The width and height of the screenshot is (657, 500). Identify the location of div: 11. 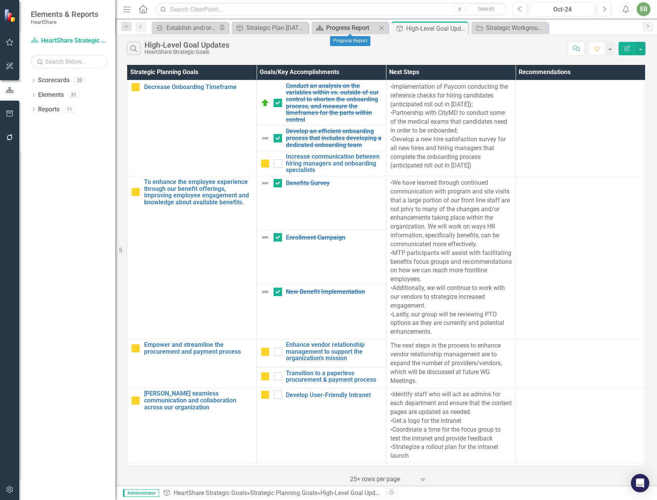
(70, 109).